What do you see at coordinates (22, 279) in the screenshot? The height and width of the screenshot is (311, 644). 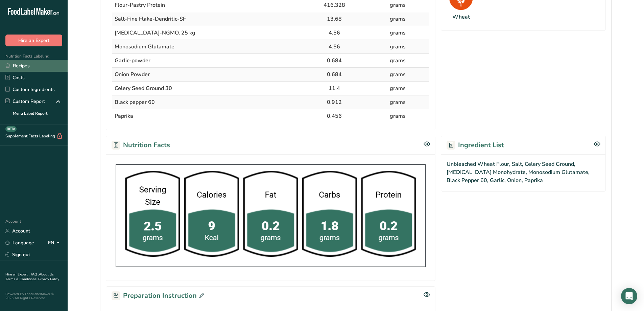 I see `a: Terms & Conditions .` at bounding box center [22, 279].